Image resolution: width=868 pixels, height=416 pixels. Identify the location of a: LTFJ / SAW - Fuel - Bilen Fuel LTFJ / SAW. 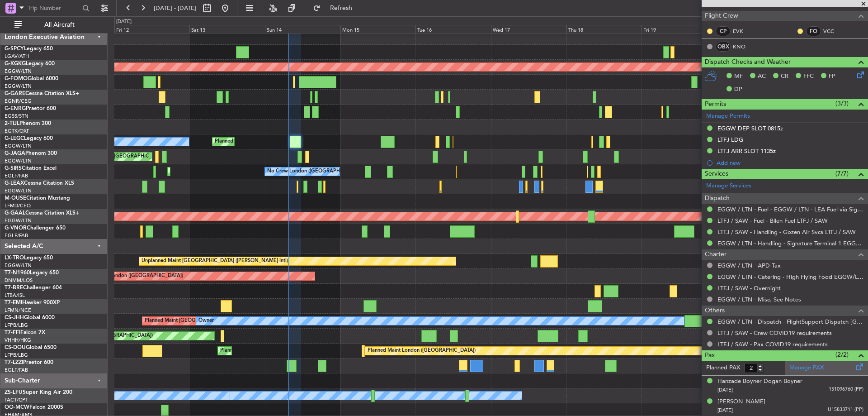
(773, 220).